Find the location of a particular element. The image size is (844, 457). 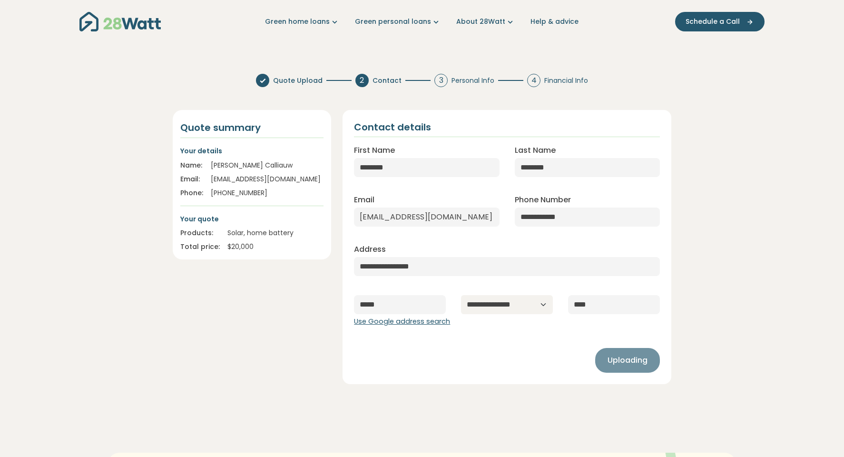

a: Green home loans is located at coordinates (302, 21).